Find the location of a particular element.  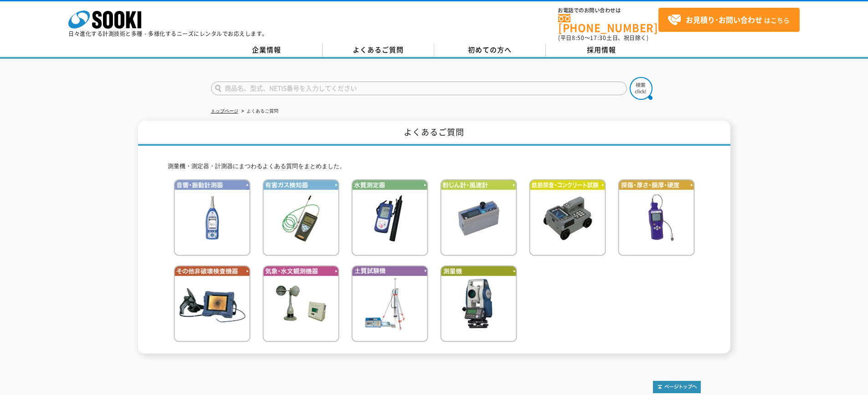

p: 日々進化する計測技術と多種・多様化するニーズにレンタルでお応えします。 is located at coordinates (168, 33).